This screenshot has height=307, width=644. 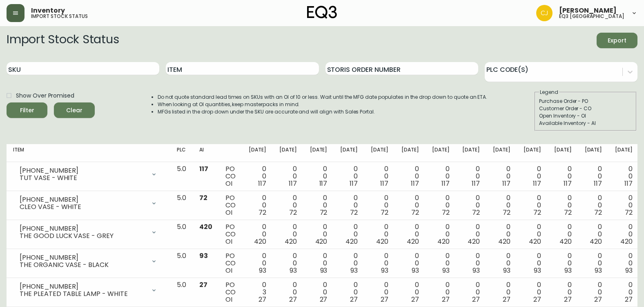 What do you see at coordinates (83, 207) in the screenshot?
I see `div: CLEO VASE - WHITE` at bounding box center [83, 207].